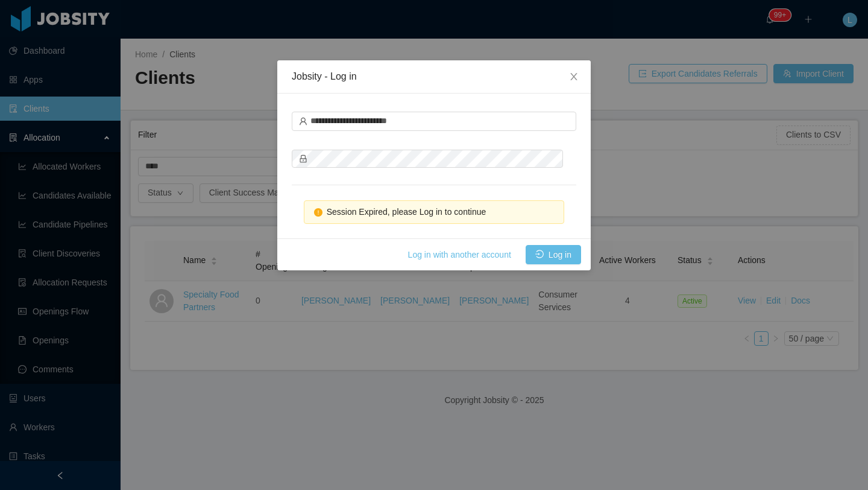 Image resolution: width=868 pixels, height=490 pixels. Describe the element at coordinates (318, 212) in the screenshot. I see `i: icon: exclamation-circle` at that location.